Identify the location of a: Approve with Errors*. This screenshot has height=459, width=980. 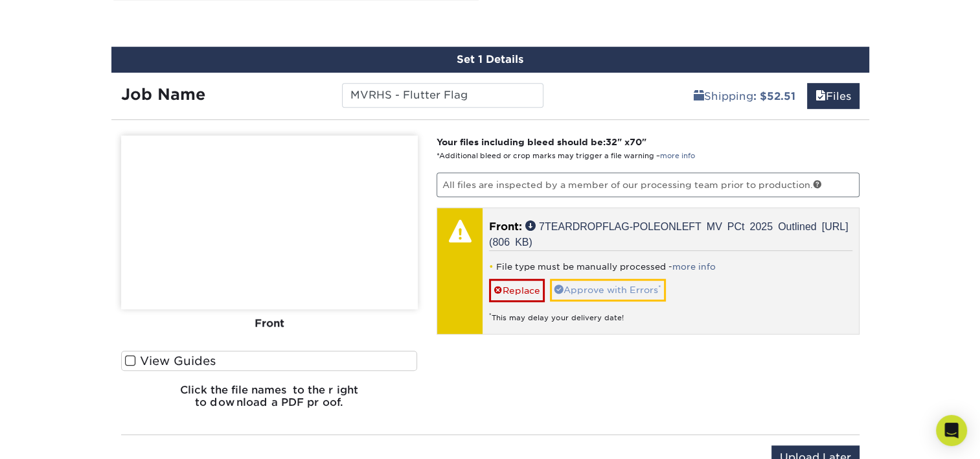
(608, 289).